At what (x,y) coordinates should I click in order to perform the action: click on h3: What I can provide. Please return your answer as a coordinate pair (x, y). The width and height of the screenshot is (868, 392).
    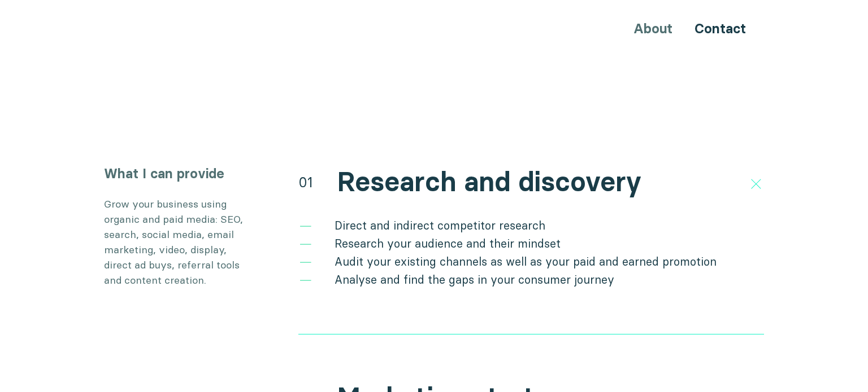
    Looking at the image, I should click on (177, 174).